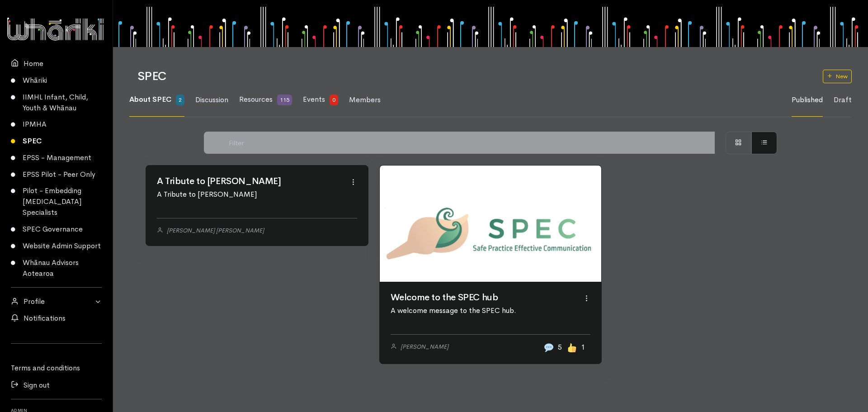  What do you see at coordinates (321, 100) in the screenshot?
I see `a: Events 0` at bounding box center [321, 100].